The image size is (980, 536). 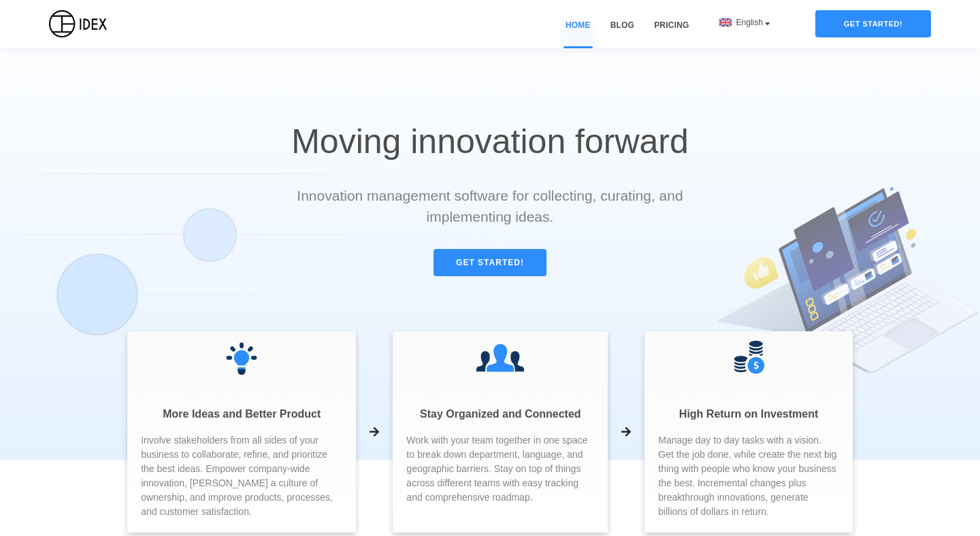 I want to click on p: High Return on Investment, so click(x=749, y=414).